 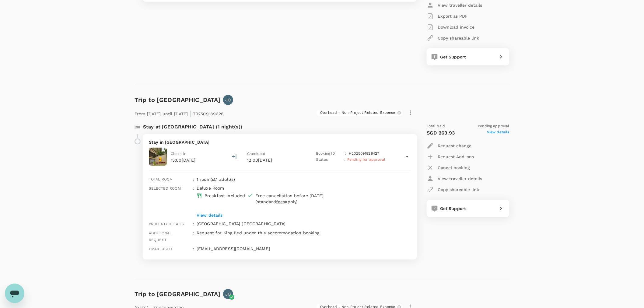 I want to click on button: Export as PDF, so click(x=447, y=16).